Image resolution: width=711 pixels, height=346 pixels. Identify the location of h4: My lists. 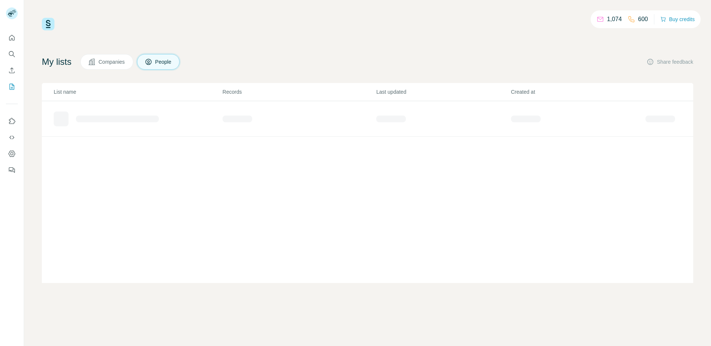
(57, 62).